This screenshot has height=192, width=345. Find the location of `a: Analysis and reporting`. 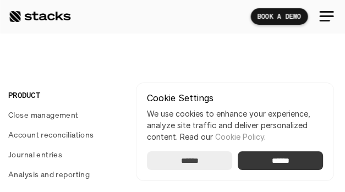

a: Analysis and reporting is located at coordinates (172, 174).